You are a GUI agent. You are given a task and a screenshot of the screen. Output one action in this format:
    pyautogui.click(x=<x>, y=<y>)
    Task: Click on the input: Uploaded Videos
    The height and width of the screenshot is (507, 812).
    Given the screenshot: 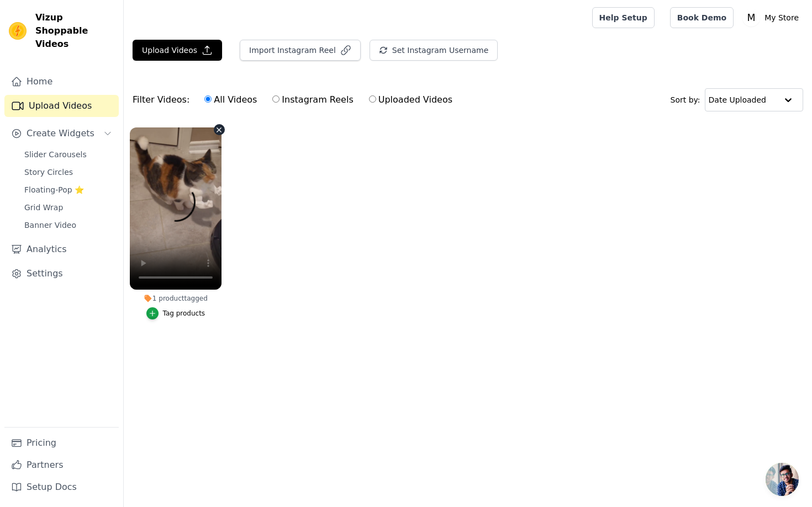 What is the action you would take?
    pyautogui.click(x=372, y=99)
    